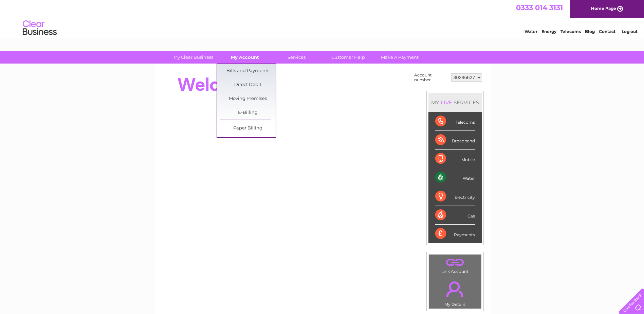 This screenshot has width=644, height=314. Describe the element at coordinates (39, 28) in the screenshot. I see `img: logo.png` at that location.